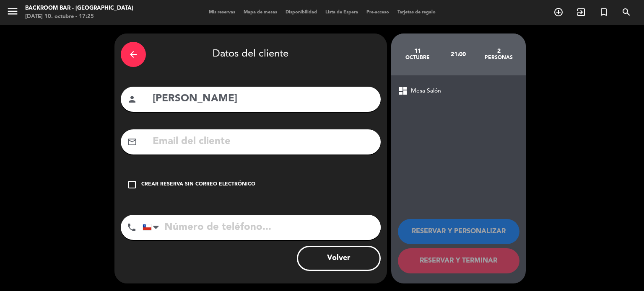 This screenshot has height=291, width=644. What do you see at coordinates (342, 12) in the screenshot?
I see `span: Lista de Espera` at bounding box center [342, 12].